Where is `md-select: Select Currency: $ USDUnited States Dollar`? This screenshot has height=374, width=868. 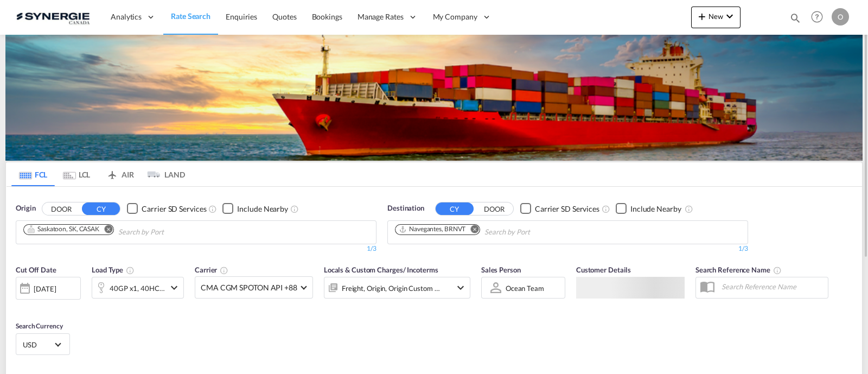 md-select: Select Currency: $ USDUnited States Dollar is located at coordinates (43, 344).